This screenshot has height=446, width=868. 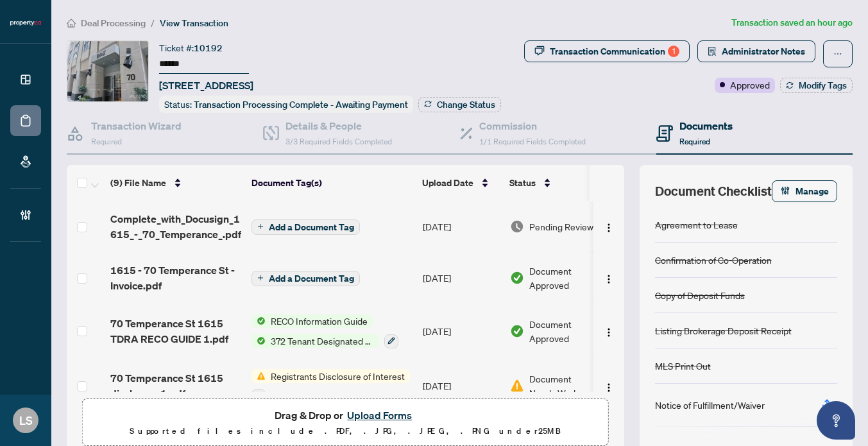 I want to click on th: Upload Date, so click(x=460, y=183).